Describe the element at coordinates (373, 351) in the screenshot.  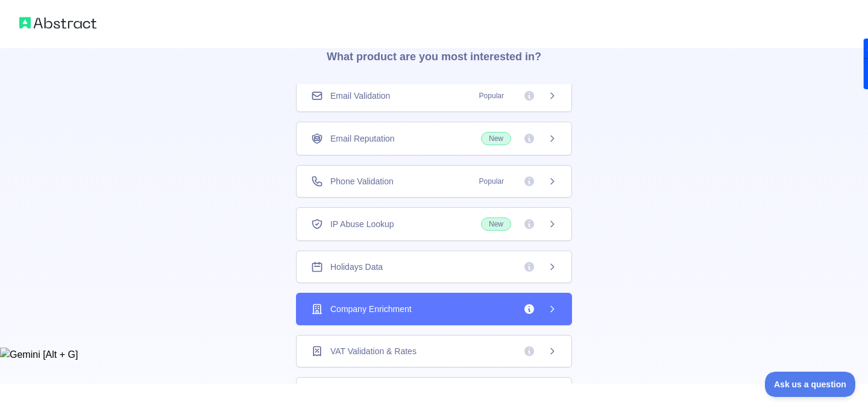
I see `span: VAT Validation & Rates` at that location.